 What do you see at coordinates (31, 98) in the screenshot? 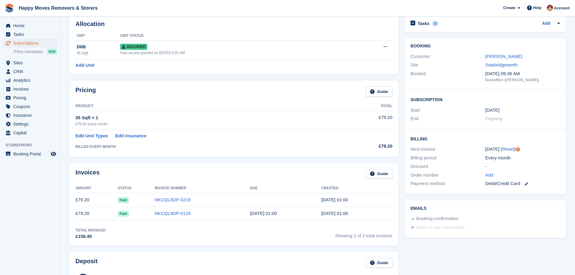
I see `span: Pricing` at bounding box center [31, 98].